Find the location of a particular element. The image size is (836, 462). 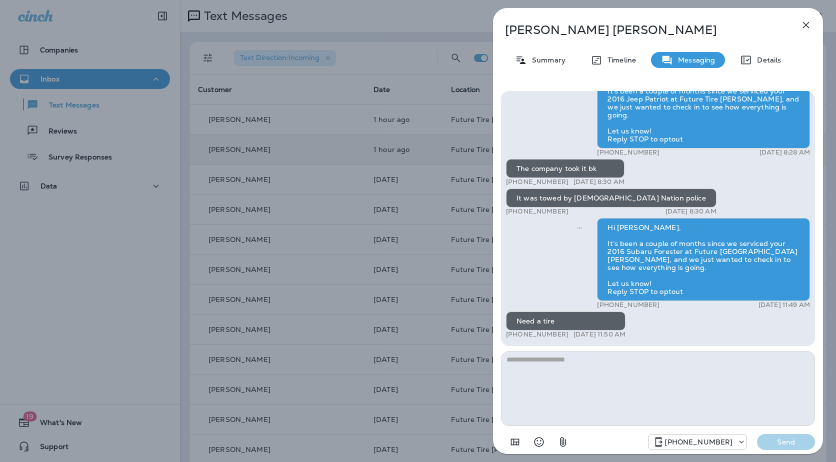

div: +1 (928) 232-1970 is located at coordinates (697, 442).